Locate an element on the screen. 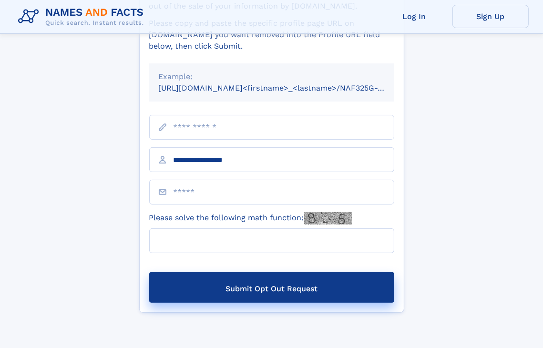  button: Submit Opt Out Request is located at coordinates (272, 288).